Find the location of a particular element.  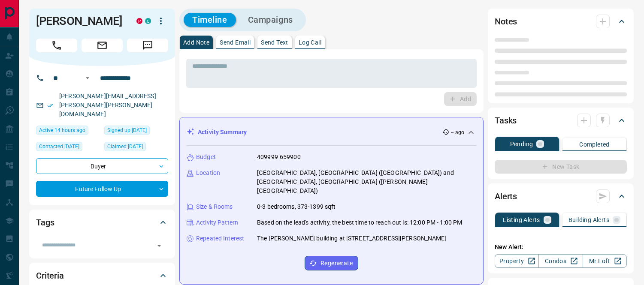

div: Mon Aug 11 2025 is located at coordinates (68, 131).